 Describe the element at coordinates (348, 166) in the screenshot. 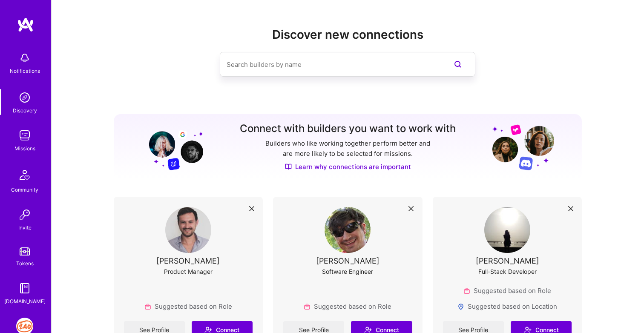

I see `a: Learn why connections are important` at that location.